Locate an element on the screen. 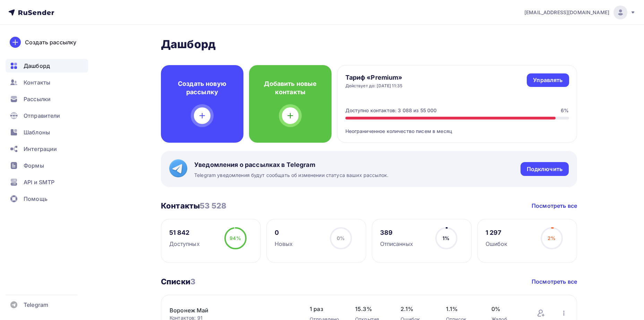  h3: Контакты is located at coordinates (194, 206).